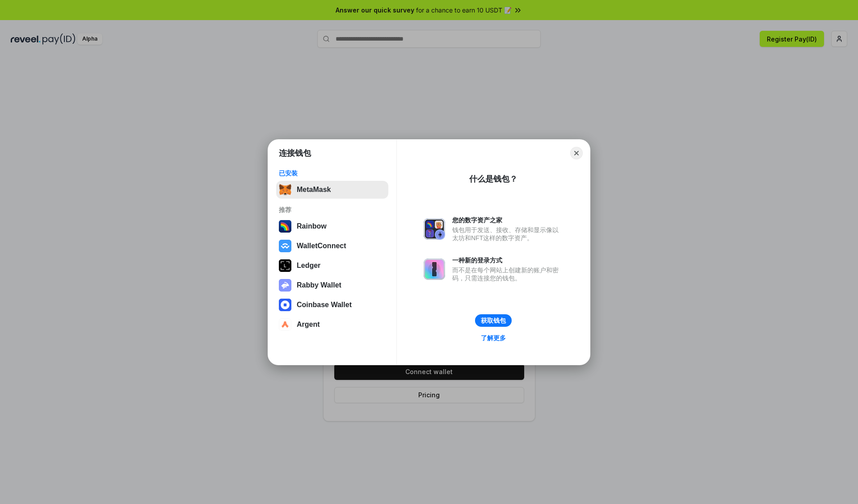 Image resolution: width=858 pixels, height=504 pixels. What do you see at coordinates (285, 227) in the screenshot?
I see `img: svg+xml,%3Csvg%20width%3D%22120%22%20height%3D%22120%22%20viewBox%3D%220%200%20120%20120%22%20fil...` at bounding box center [285, 227].